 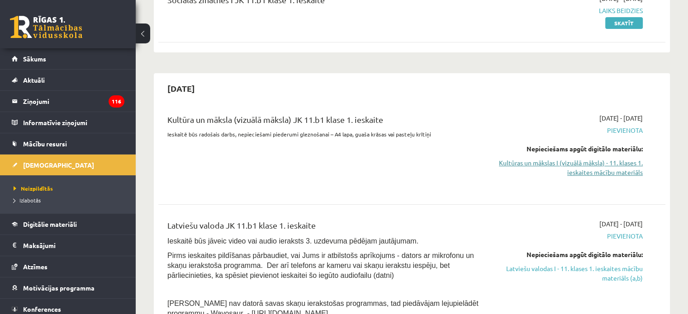 What do you see at coordinates (59, 288) in the screenshot?
I see `span: Motivācijas programma` at bounding box center [59, 288].